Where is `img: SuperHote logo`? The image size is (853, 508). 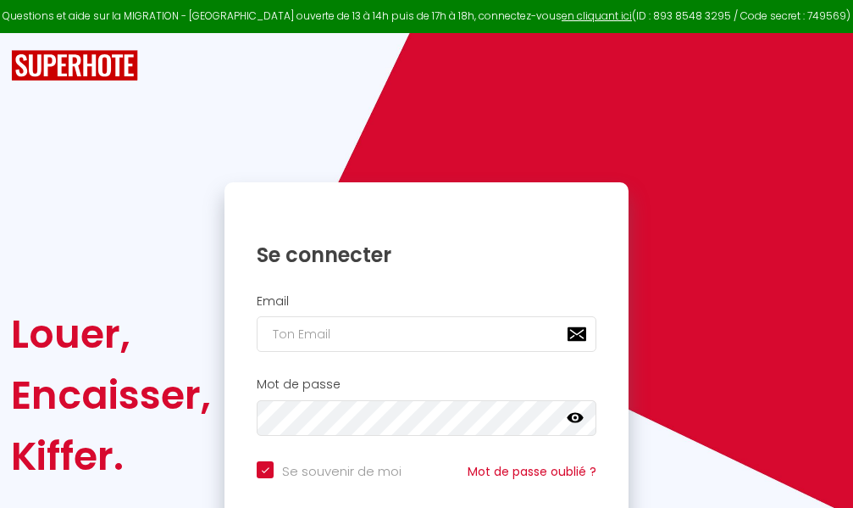
img: SuperHote logo is located at coordinates (75, 65).